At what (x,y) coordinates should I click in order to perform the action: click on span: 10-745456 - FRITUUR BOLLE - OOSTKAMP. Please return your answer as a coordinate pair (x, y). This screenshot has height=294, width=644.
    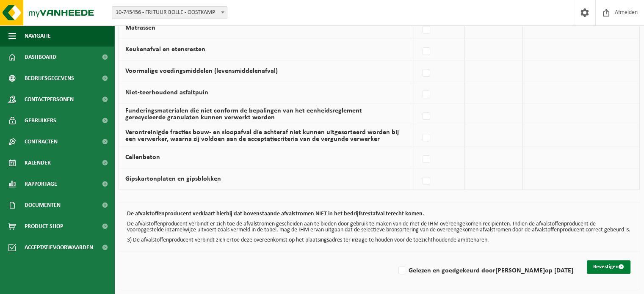
    Looking at the image, I should click on (169, 13).